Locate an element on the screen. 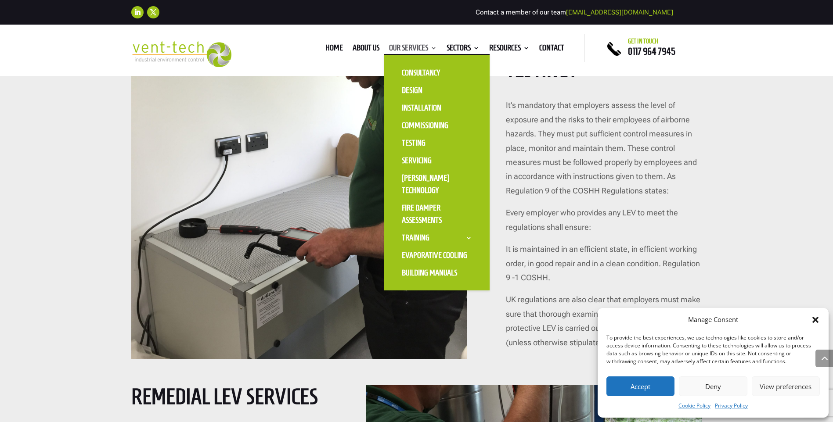  span: Get in touch is located at coordinates (643, 41).